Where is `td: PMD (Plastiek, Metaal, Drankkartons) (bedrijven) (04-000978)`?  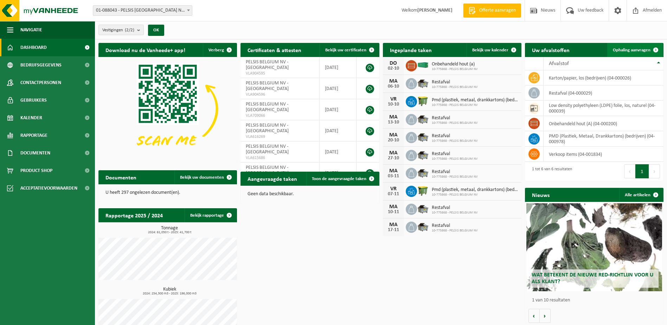 td: PMD (Plastiek, Metaal, Drankkartons) (bedrijven) (04-000978) is located at coordinates (603, 139).